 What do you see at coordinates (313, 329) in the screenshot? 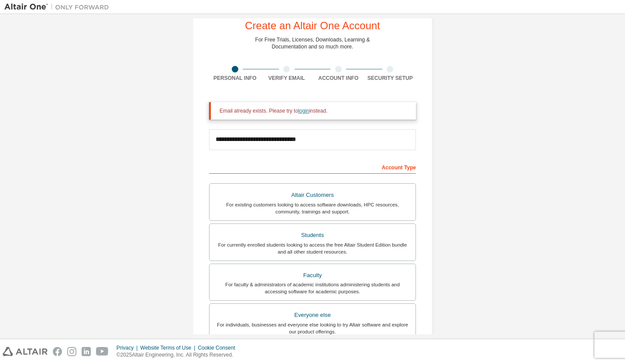
I see `div: For individuals, businesses and everyone else looking to try Altair software and explore our prod...` at bounding box center [313, 329].